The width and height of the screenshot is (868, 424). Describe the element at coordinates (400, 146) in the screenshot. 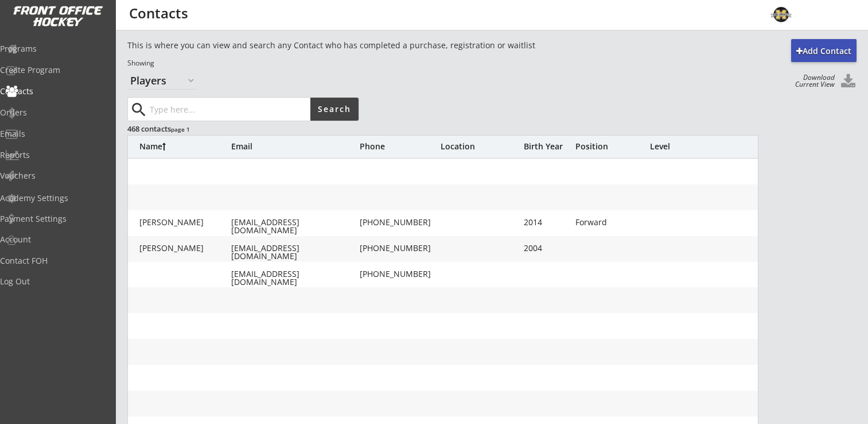

I see `div: Phone` at that location.